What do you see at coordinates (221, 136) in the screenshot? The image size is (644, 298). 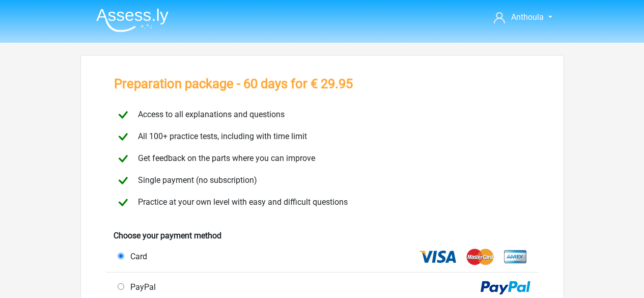 I see `span: All 100+ practice tests, including with time limit` at bounding box center [221, 136].